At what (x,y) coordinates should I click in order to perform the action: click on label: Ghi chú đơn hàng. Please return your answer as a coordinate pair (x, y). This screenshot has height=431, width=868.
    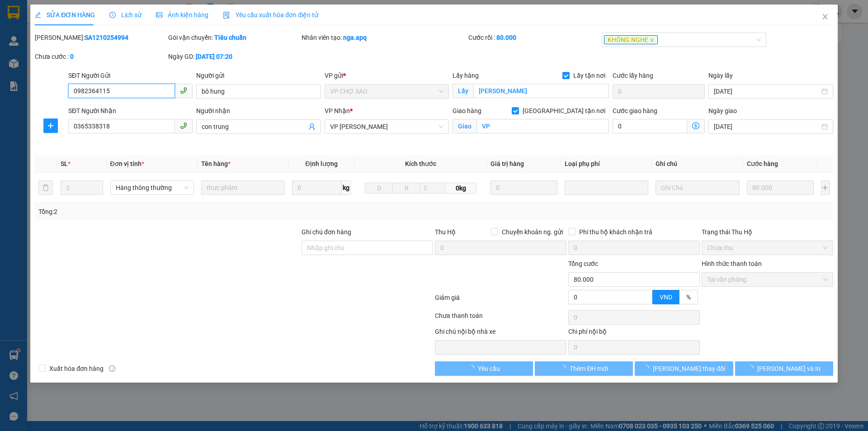
    Looking at the image, I should click on (326, 232).